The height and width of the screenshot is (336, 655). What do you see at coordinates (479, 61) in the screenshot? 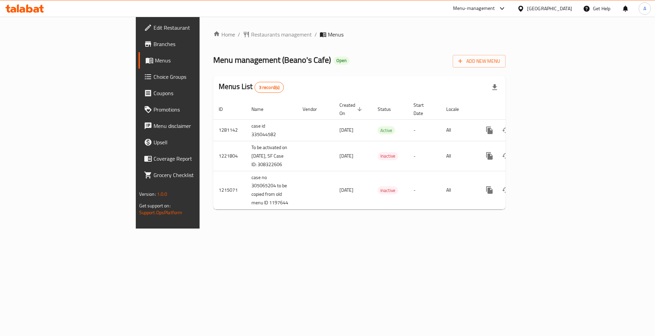
I see `button: Add New Menu` at bounding box center [479, 61].